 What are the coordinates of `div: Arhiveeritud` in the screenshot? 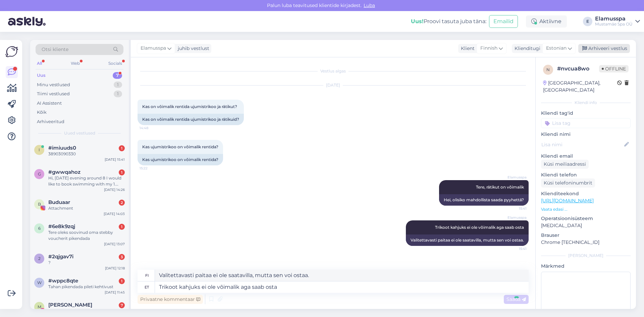 It's located at (51, 122).